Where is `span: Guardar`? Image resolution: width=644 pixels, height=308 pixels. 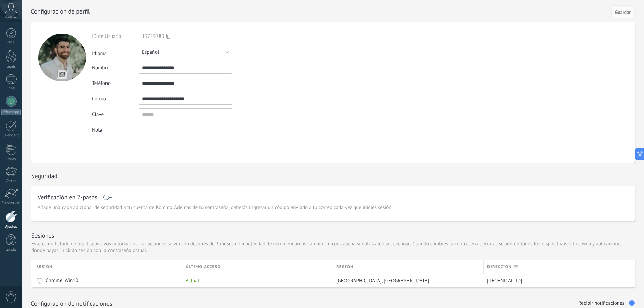
span: Guardar is located at coordinates (623, 12).